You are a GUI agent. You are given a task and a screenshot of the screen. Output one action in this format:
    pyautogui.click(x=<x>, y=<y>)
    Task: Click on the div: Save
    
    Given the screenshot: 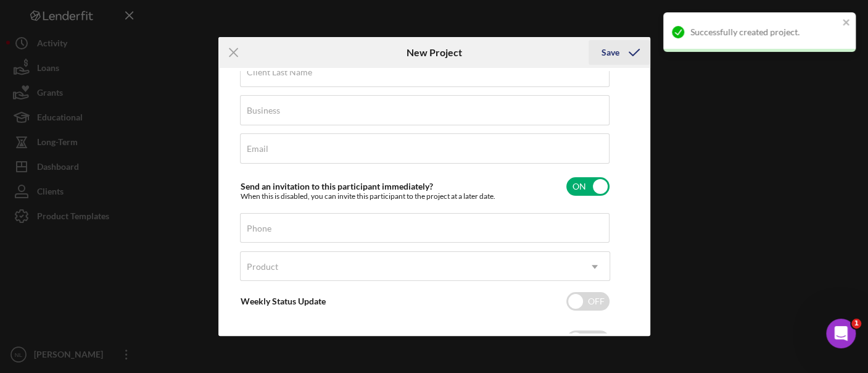 What is the action you would take?
    pyautogui.click(x=609, y=53)
    